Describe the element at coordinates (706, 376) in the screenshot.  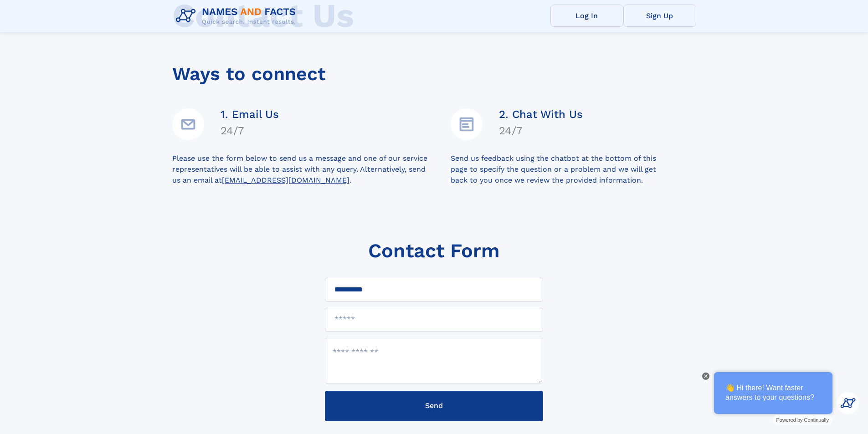
I see `img: Close` at that location.